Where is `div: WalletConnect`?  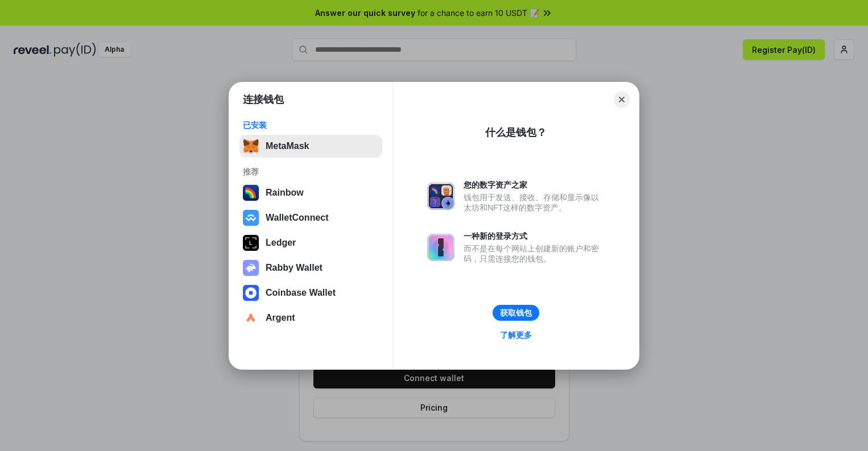
div: WalletConnect is located at coordinates (297, 217).